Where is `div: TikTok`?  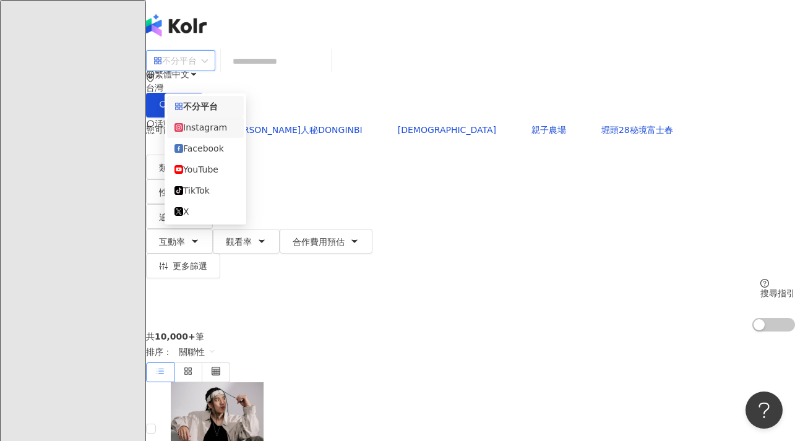
div: TikTok is located at coordinates (205, 191).